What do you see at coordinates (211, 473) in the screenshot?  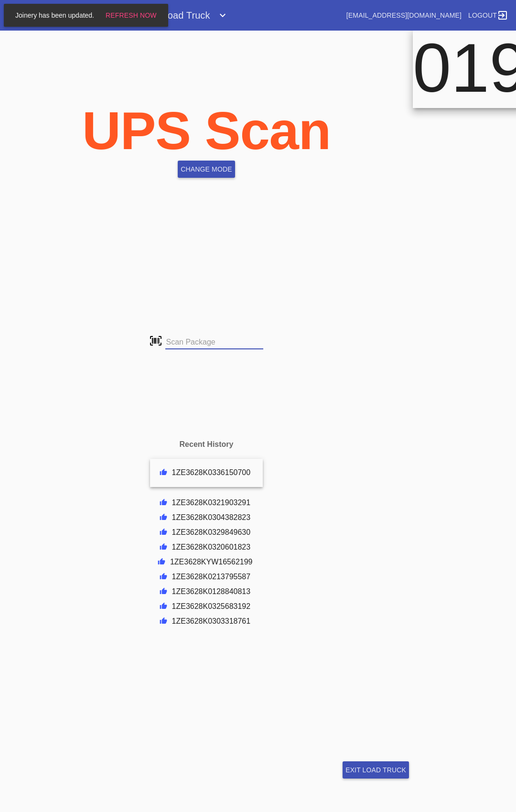 I see `div: 1ZE3628K0336150700` at bounding box center [211, 473].